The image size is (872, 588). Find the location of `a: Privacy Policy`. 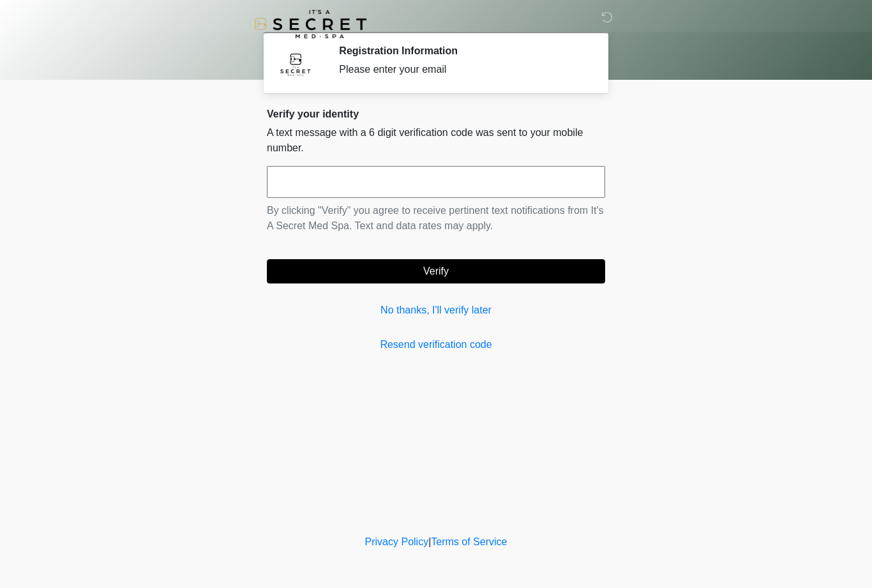

a: Privacy Policy is located at coordinates (397, 541).